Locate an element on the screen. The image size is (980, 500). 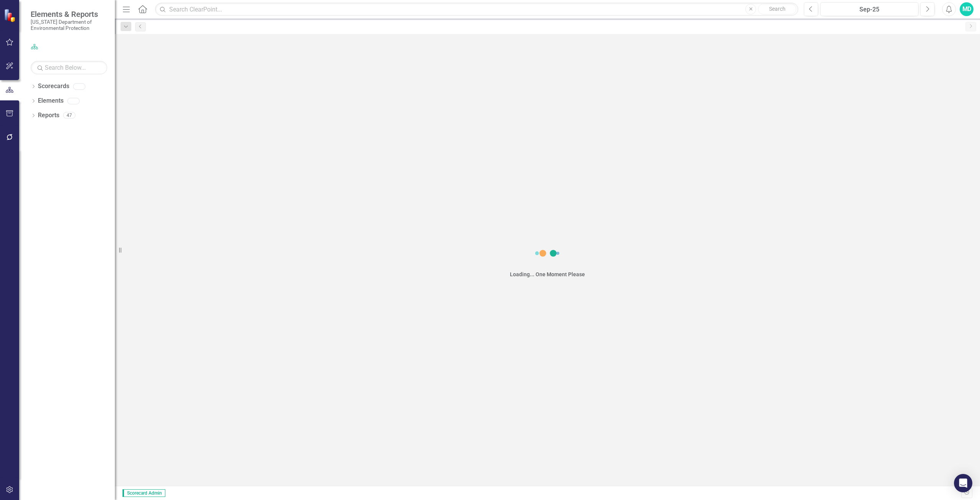
div: Sep-25 is located at coordinates (869, 10).